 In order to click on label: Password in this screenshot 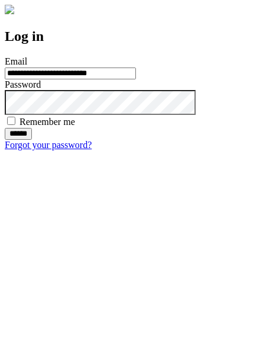, I will do `click(22, 84)`.